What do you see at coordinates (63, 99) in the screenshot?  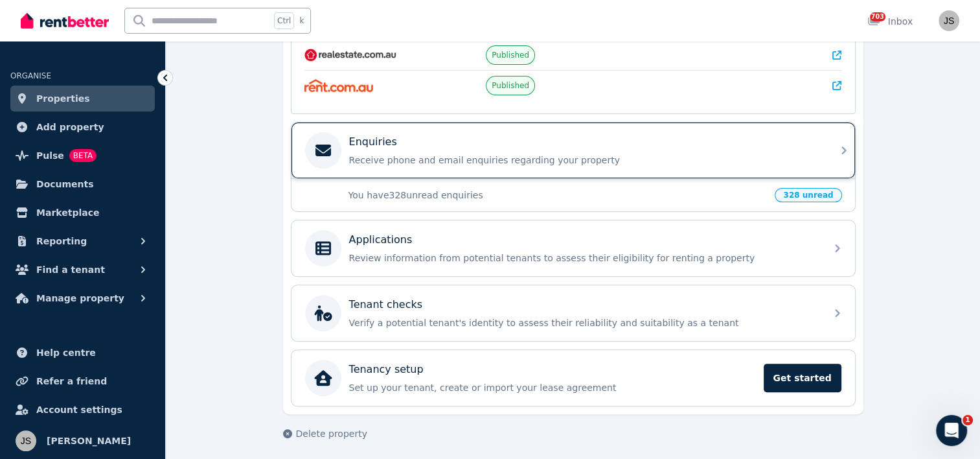 I see `span: Properties` at bounding box center [63, 99].